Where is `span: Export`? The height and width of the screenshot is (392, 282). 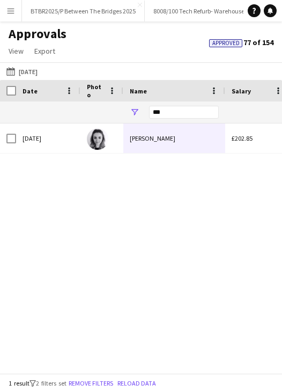
span: Export is located at coordinates (45, 51).